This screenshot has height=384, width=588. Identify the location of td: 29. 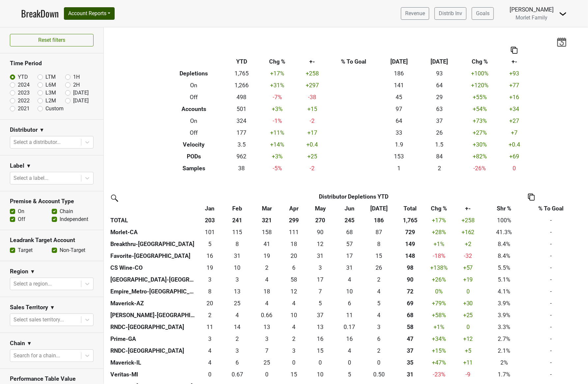
(440, 97).